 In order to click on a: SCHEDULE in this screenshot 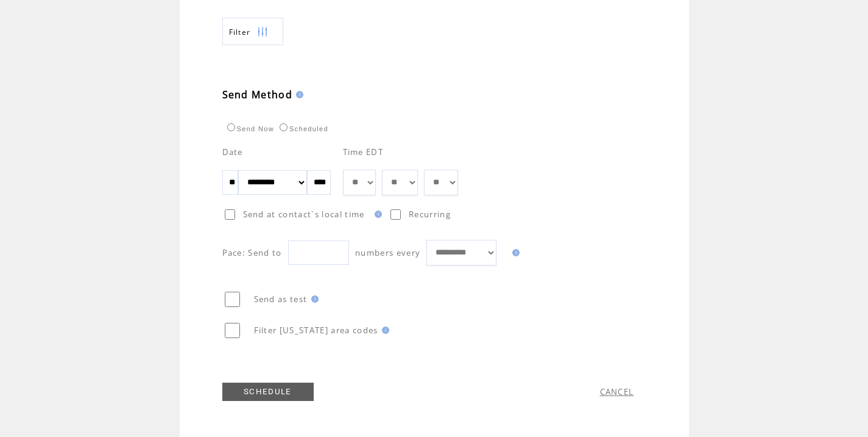, I will do `click(268, 392)`.